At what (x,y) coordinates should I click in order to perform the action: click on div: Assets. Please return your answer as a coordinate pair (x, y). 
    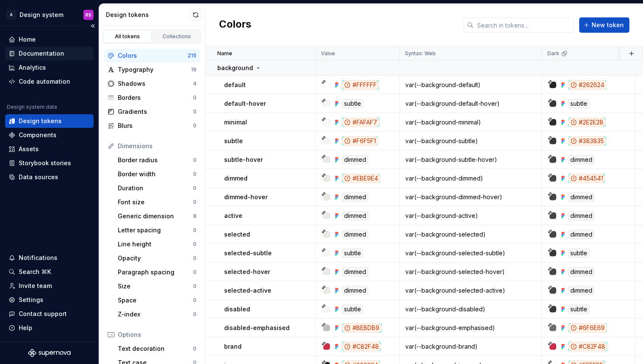
    Looking at the image, I should click on (29, 149).